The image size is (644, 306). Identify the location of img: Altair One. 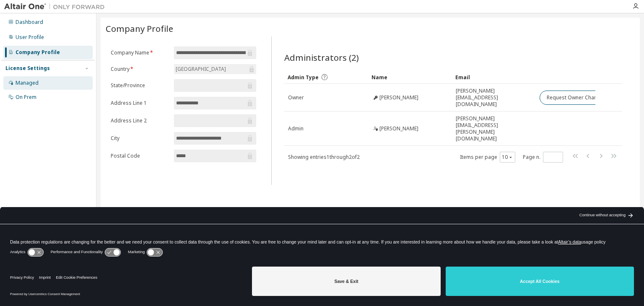
(57, 7).